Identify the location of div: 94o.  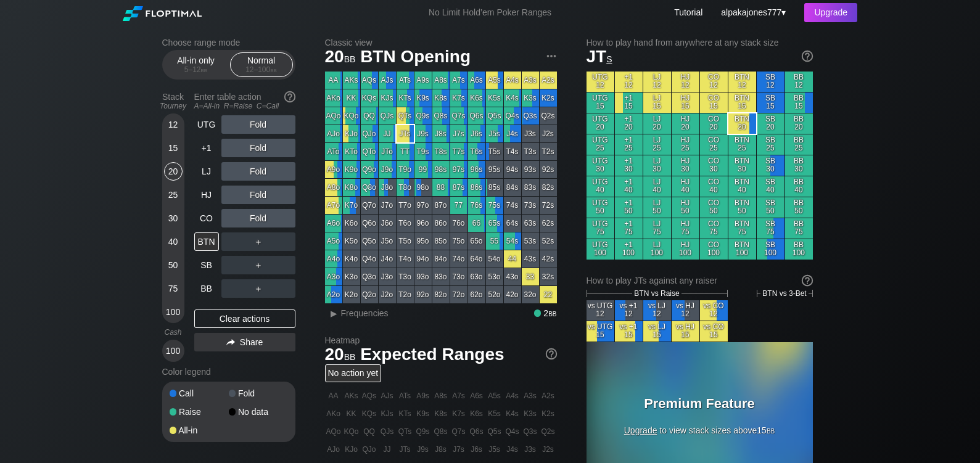
(423, 259).